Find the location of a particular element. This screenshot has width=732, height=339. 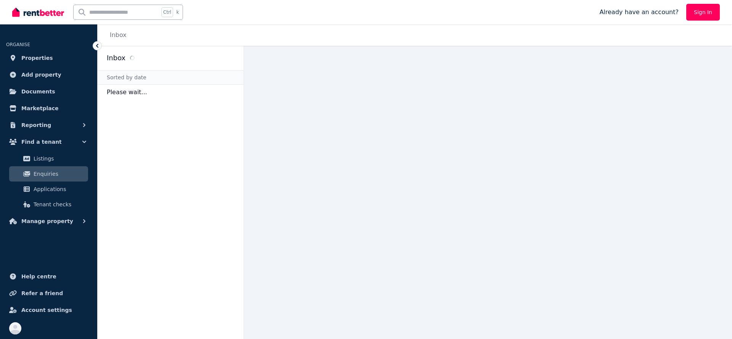

span: Find a tenant is located at coordinates (42, 142).